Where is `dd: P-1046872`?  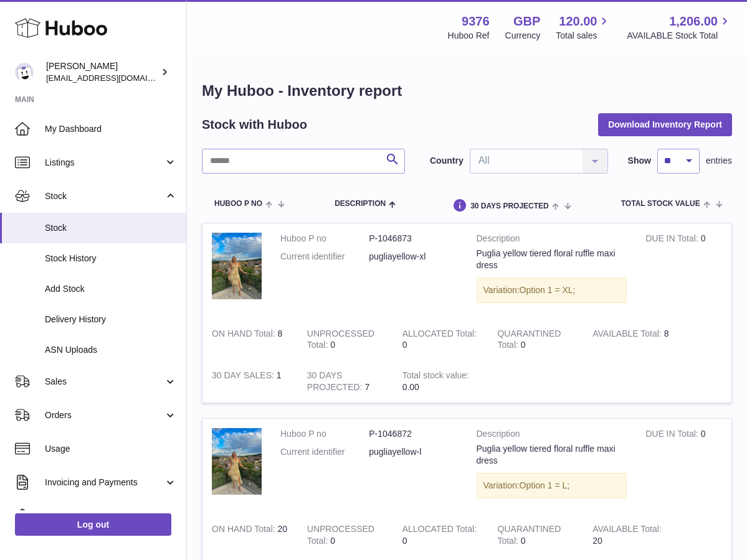 dd: P-1046872 is located at coordinates (413, 434).